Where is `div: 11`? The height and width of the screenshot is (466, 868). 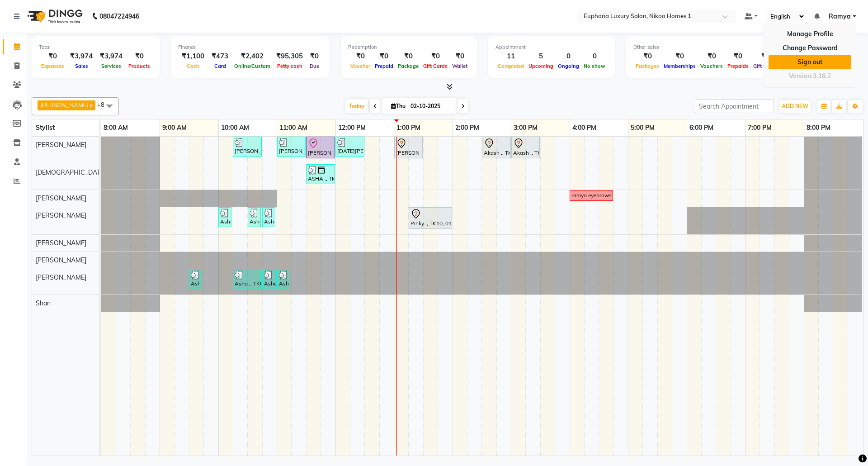 div: 11 is located at coordinates (511, 56).